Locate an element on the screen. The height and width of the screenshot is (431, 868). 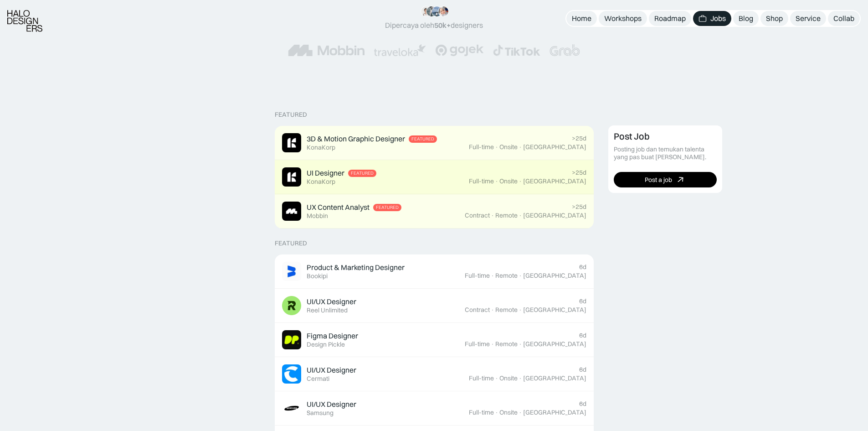
a: Service is located at coordinates (807, 18).